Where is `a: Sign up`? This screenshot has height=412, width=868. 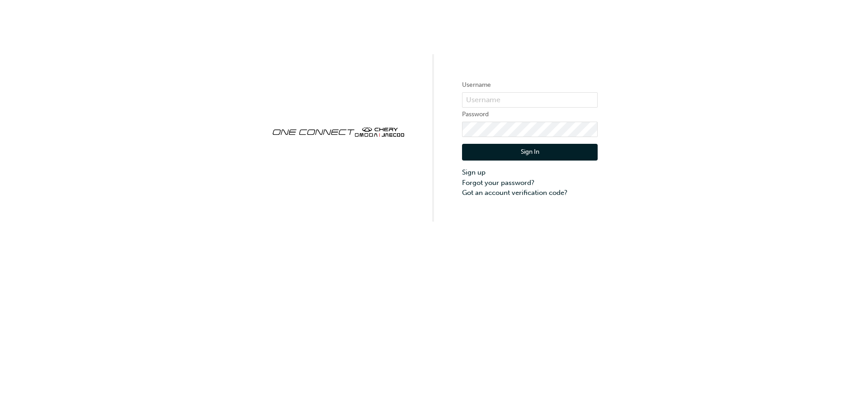 a: Sign up is located at coordinates (530, 173).